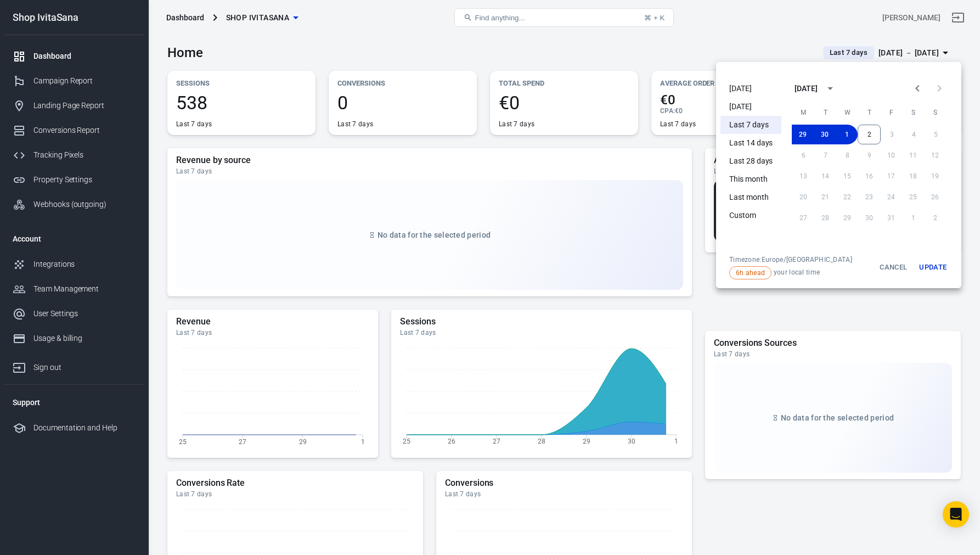 The image size is (980, 555). Describe the element at coordinates (918, 89) in the screenshot. I see `button: Previous month` at that location.